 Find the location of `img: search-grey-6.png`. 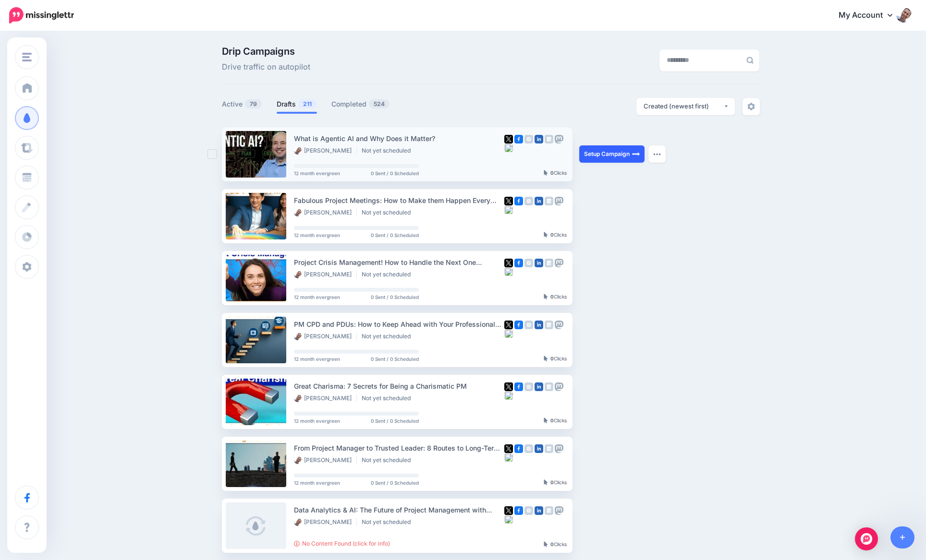

img: search-grey-6.png is located at coordinates (750, 60).